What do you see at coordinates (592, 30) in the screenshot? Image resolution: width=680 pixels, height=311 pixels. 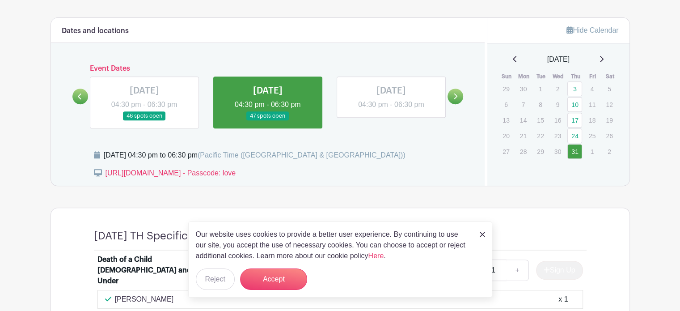 I see `a: Hide Calendar` at bounding box center [592, 30].